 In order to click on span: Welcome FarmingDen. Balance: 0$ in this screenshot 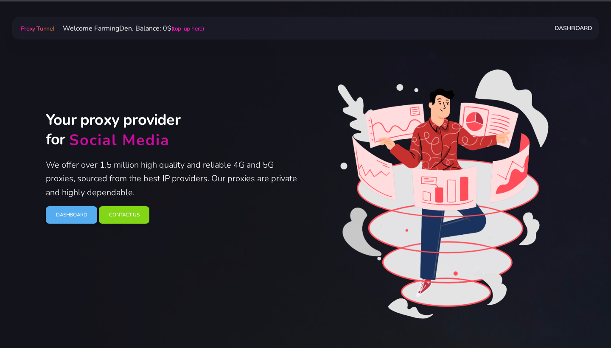, I will do `click(130, 28)`.